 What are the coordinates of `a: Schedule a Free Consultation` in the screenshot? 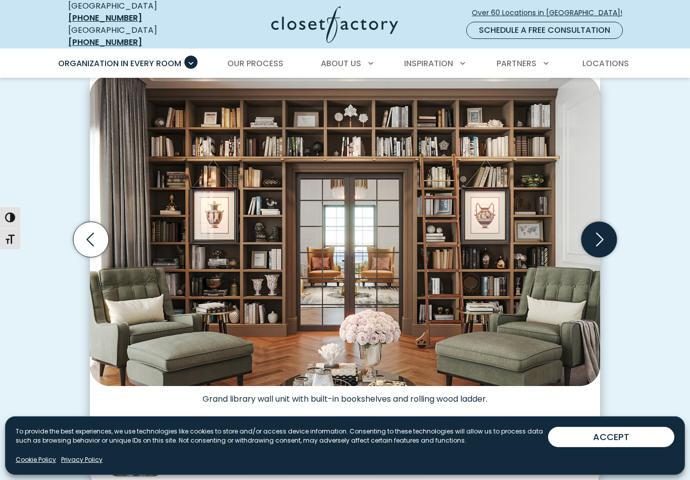 It's located at (545, 30).